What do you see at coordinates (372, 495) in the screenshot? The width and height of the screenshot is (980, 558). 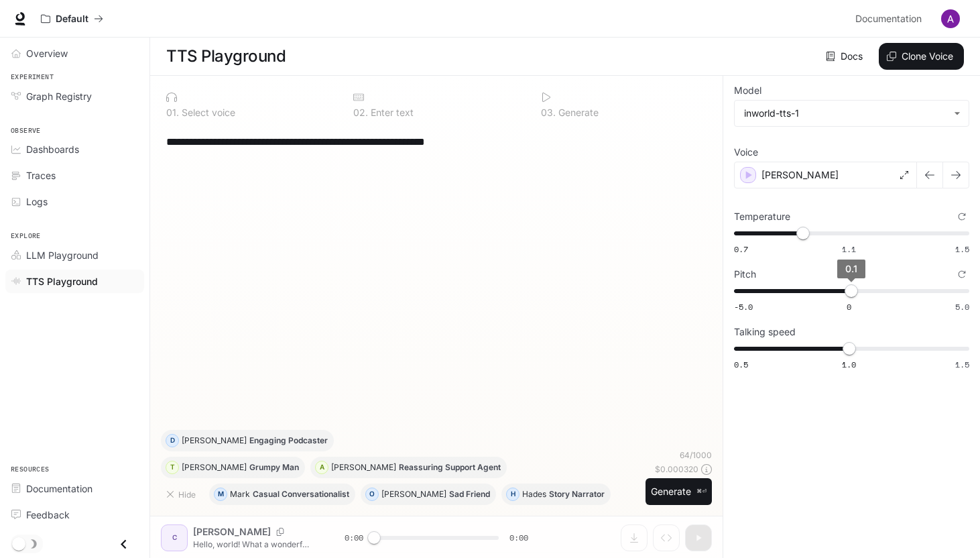 I see `div: O` at bounding box center [372, 495].